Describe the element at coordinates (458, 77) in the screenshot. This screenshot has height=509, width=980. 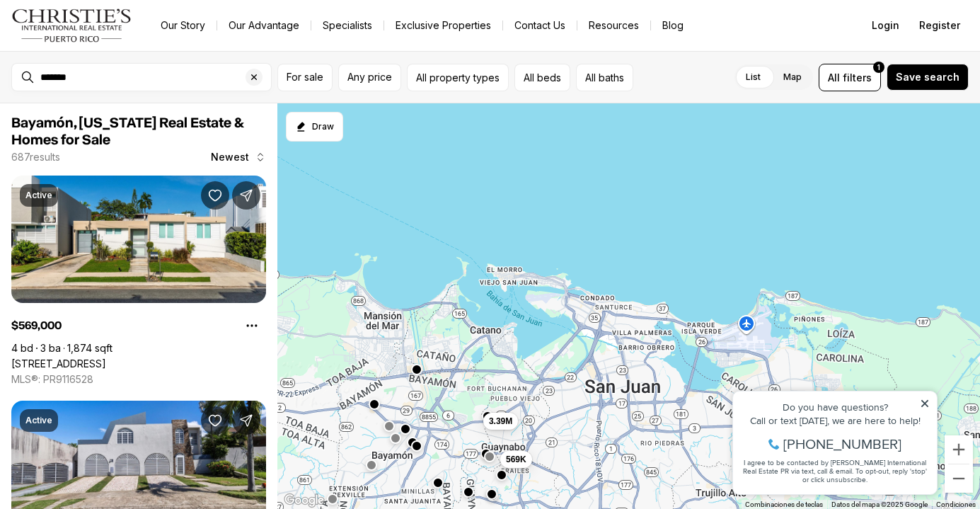
I see `button: All property types` at that location.